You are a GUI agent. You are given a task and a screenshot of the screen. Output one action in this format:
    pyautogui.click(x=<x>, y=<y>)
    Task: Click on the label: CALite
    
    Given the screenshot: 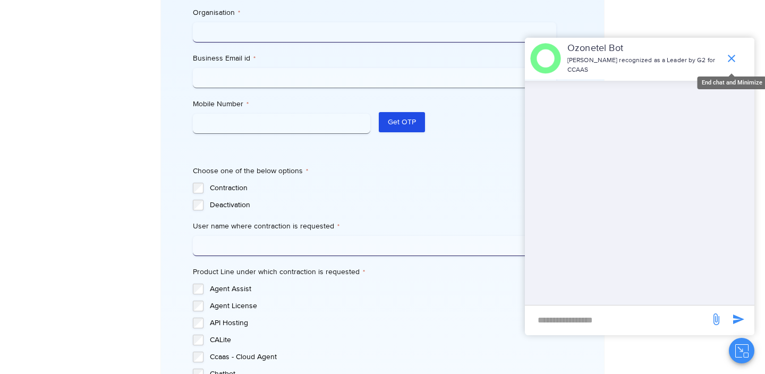 What is the action you would take?
    pyautogui.click(x=383, y=340)
    